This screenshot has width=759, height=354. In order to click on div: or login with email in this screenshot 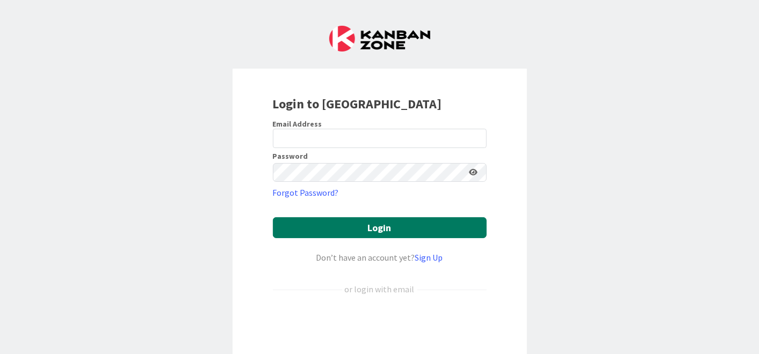, I will do `click(380, 289)`.